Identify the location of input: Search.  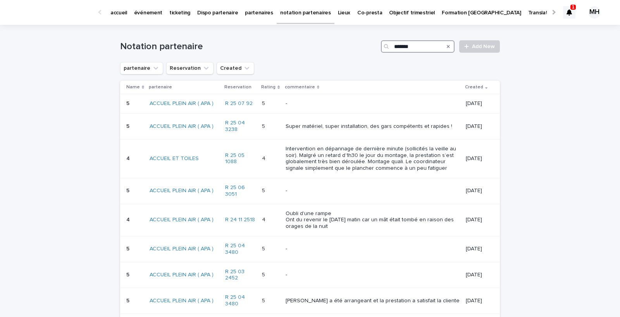
(418, 47).